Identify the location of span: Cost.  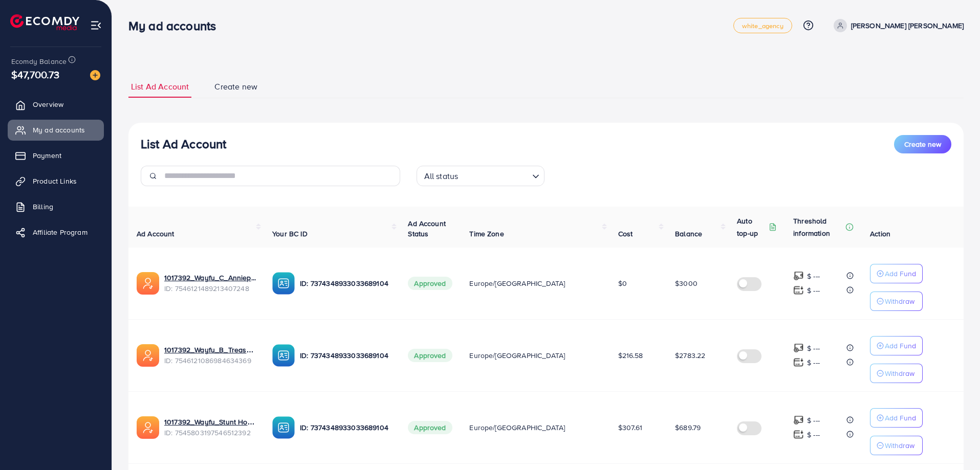
(625, 234).